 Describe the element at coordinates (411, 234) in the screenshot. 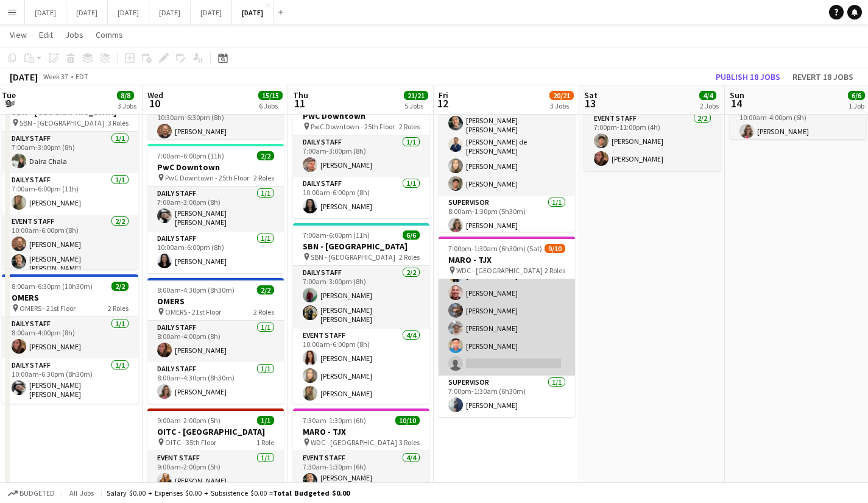

I see `span: 6/6` at that location.